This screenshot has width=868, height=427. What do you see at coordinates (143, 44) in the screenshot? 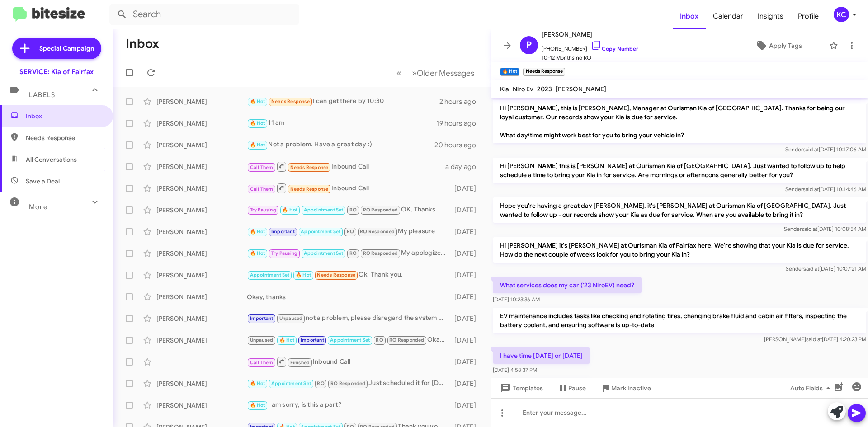
I see `h1: Inbox` at bounding box center [143, 44].